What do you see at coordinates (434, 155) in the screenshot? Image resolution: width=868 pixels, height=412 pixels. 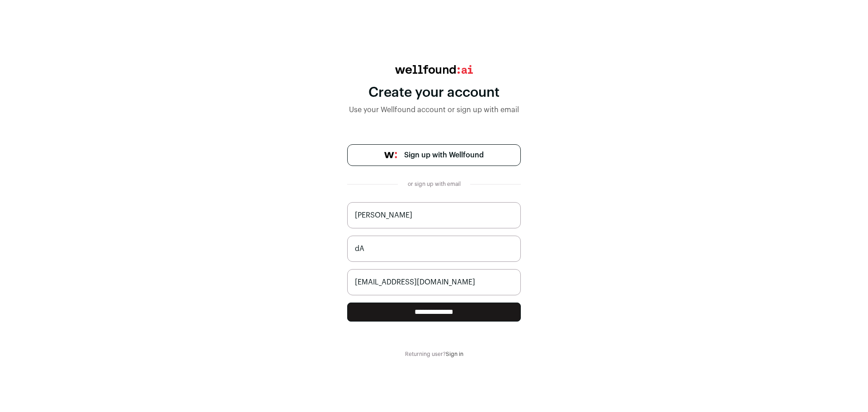 I see `a: Sign up with Wellfound` at bounding box center [434, 155].